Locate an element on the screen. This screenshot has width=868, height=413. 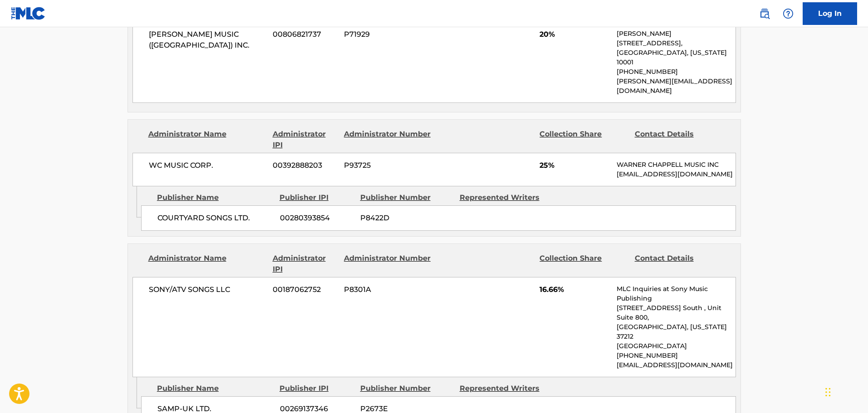
img: MLC Logo is located at coordinates (29, 13).